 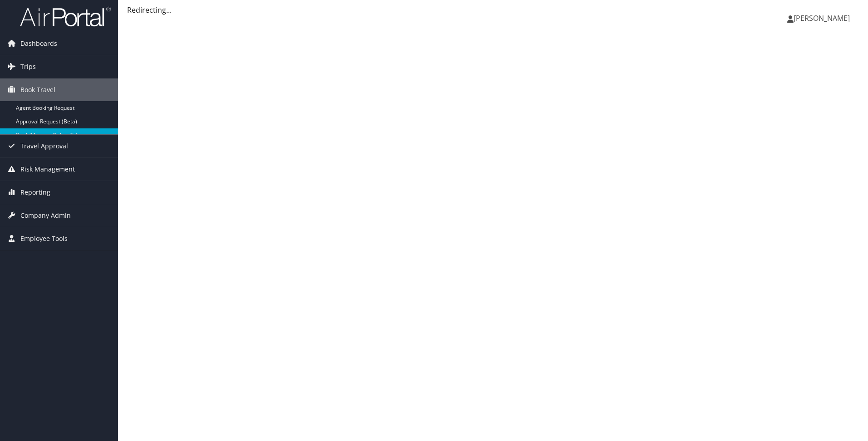 What do you see at coordinates (44, 146) in the screenshot?
I see `span: Travel Approval` at bounding box center [44, 146].